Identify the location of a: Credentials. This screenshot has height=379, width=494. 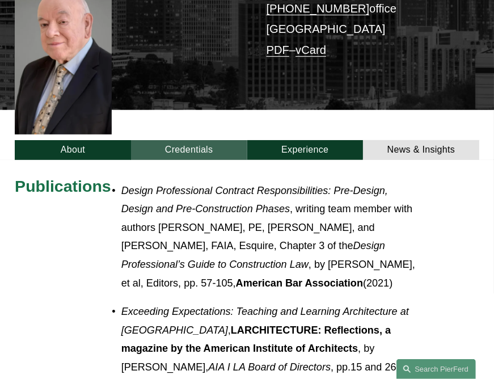
(189, 150).